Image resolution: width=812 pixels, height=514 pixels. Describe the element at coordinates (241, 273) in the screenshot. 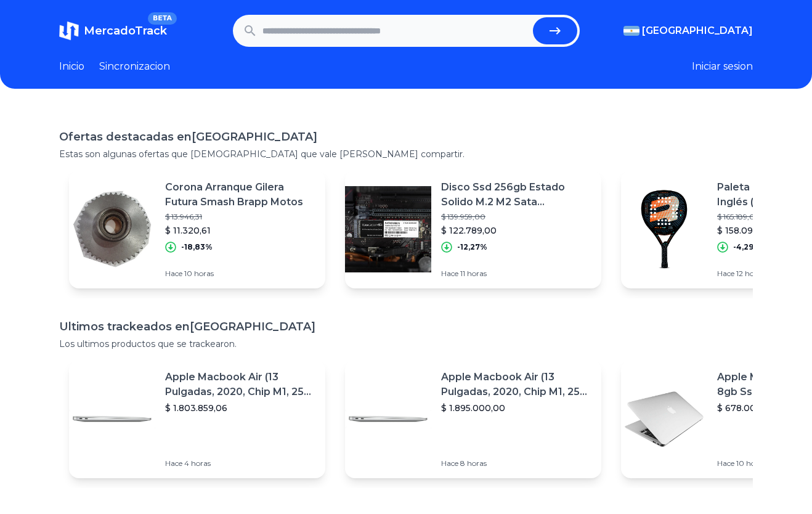

I see `p: Hace 10 horas` at that location.